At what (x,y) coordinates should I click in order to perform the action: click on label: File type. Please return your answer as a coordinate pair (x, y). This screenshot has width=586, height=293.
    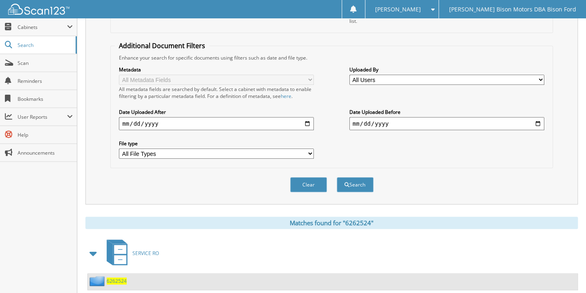
    Looking at the image, I should click on (216, 143).